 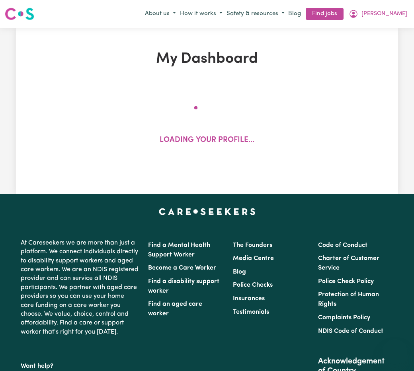 I want to click on a: Testimonials, so click(x=251, y=312).